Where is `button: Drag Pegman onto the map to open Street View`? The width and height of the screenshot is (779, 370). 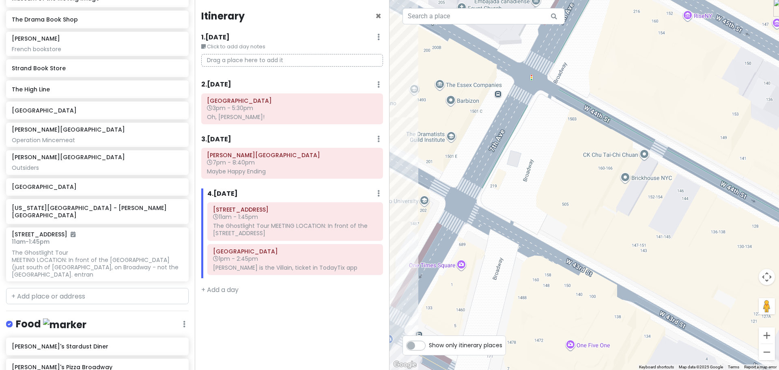 button: Drag Pegman onto the map to open Street View is located at coordinates (767, 306).